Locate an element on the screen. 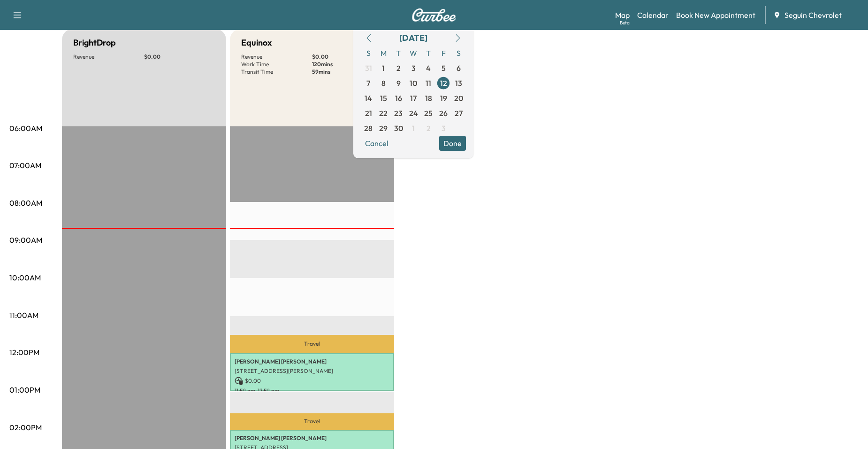  span: F is located at coordinates (443, 53).